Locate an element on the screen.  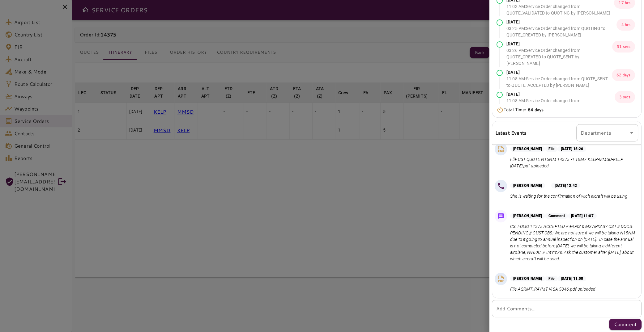
p: CS: FOLIO 14375 ACCEPTED // eAPIS & MX APIS BY CST // DOCS: PENDING // CUST OBS: We are not sure ... is located at coordinates (573, 243).